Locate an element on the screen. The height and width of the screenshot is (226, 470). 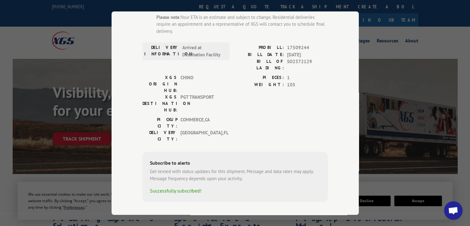
label: BILL DATE: is located at coordinates (260, 54).